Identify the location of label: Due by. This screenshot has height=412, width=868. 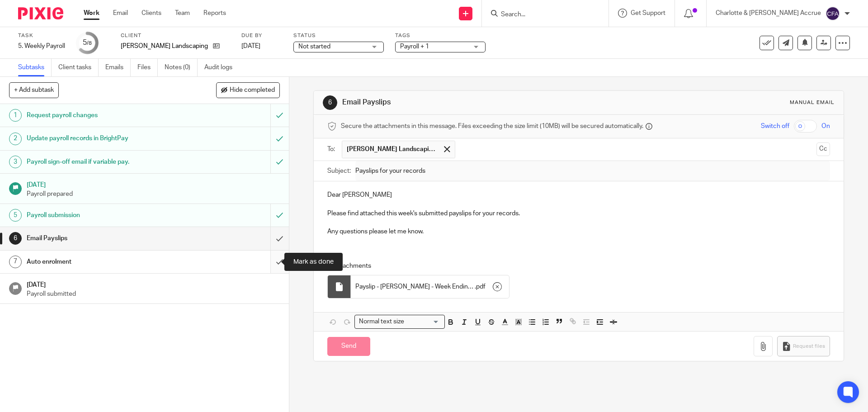
(262, 36).